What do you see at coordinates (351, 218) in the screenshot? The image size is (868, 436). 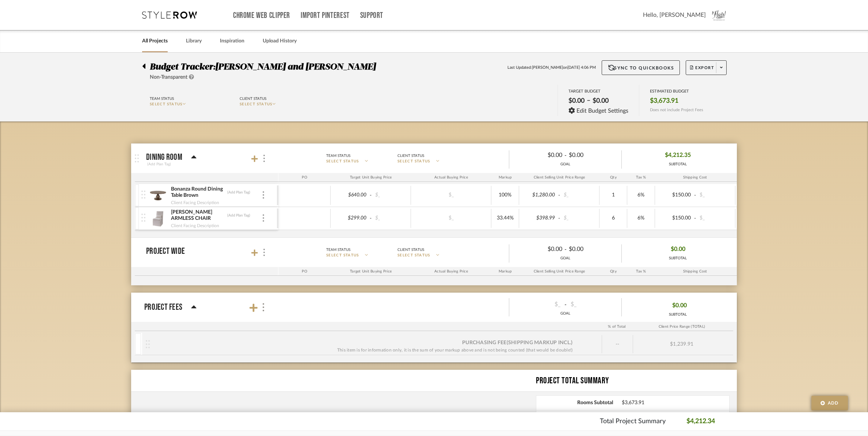 I see `div: $299.00` at bounding box center [351, 218].